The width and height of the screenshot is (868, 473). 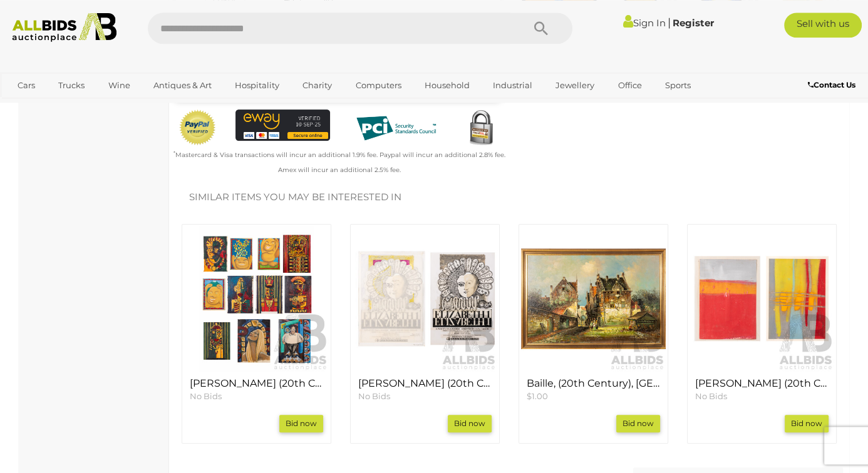 I want to click on img: Allbids.com.au, so click(x=64, y=27).